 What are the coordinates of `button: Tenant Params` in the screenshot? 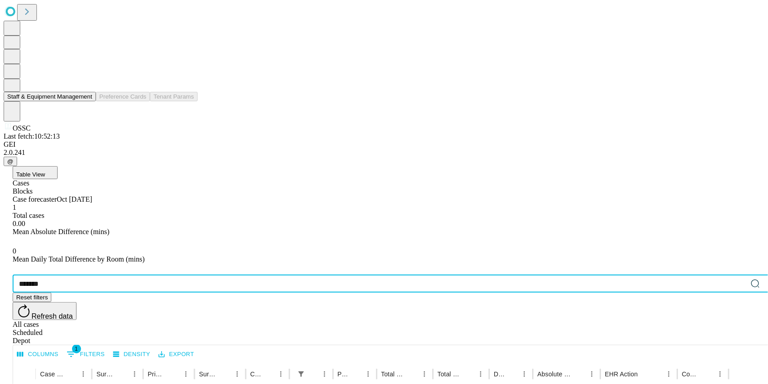 It's located at (174, 96).